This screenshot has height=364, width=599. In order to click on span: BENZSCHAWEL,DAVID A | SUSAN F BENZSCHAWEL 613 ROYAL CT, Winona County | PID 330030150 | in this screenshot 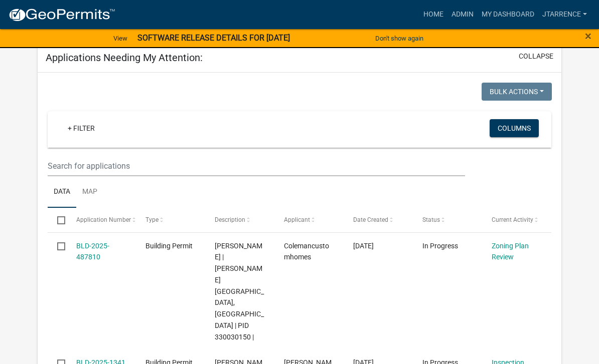, I will do `click(239, 291)`.